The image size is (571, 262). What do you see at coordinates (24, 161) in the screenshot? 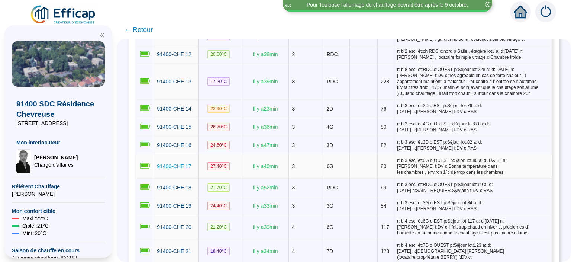
I see `img: Chargé d'affaires` at bounding box center [24, 161].